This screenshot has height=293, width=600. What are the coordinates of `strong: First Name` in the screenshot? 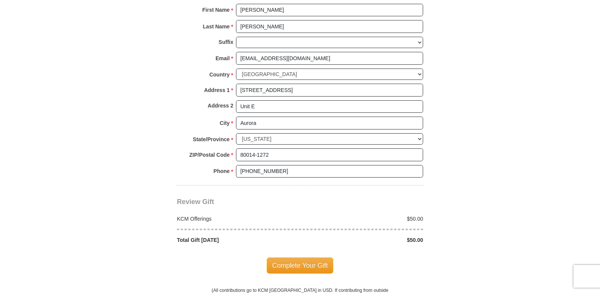 It's located at (216, 10).